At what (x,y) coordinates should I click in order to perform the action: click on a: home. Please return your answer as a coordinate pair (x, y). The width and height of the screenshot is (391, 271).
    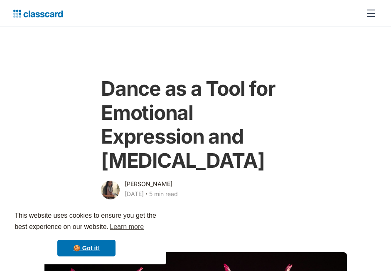
    Looking at the image, I should click on (38, 13).